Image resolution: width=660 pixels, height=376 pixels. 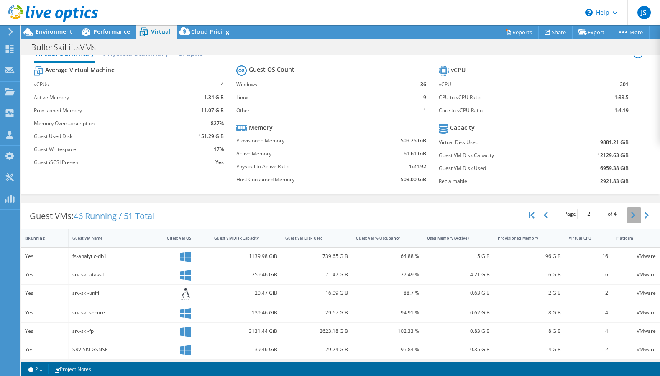 What do you see at coordinates (272, 69) in the screenshot?
I see `b: Guest OS Count` at bounding box center [272, 69].